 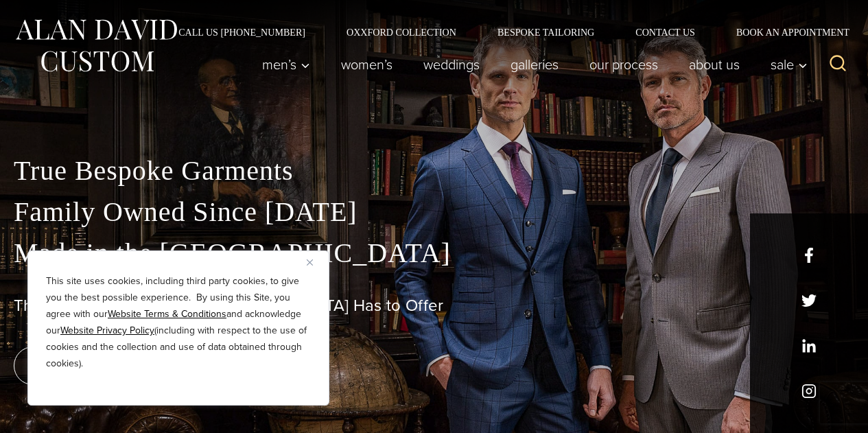 I want to click on a: Website Privacy Policy, so click(x=107, y=330).